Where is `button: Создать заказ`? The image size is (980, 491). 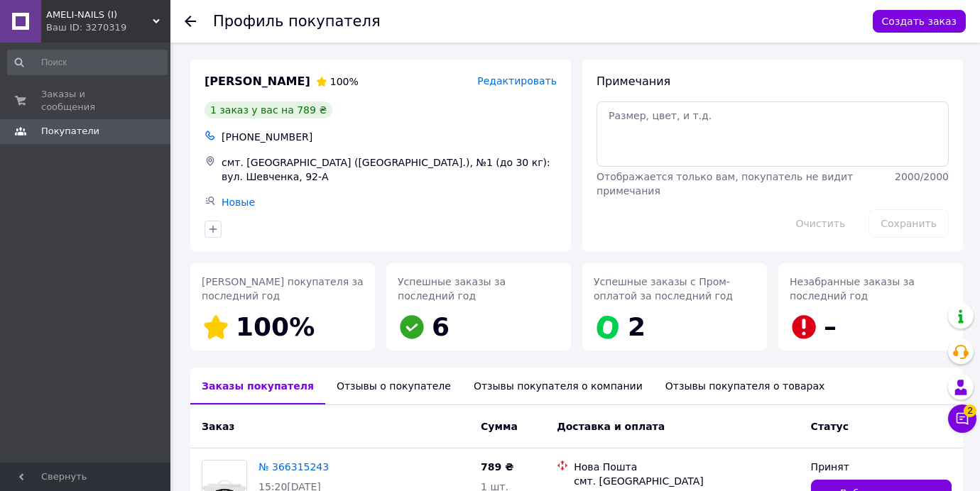
button: Создать заказ is located at coordinates (919, 22).